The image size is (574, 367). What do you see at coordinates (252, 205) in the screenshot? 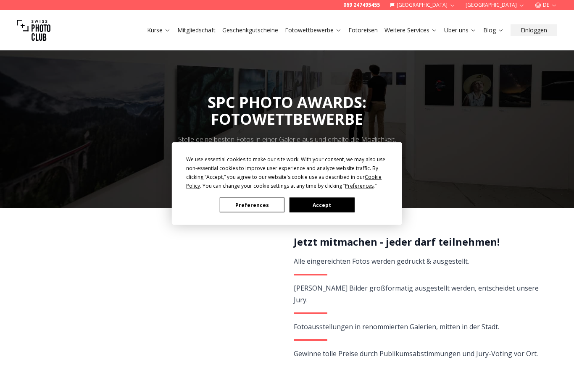
I see `button: Preferences` at bounding box center [252, 205].